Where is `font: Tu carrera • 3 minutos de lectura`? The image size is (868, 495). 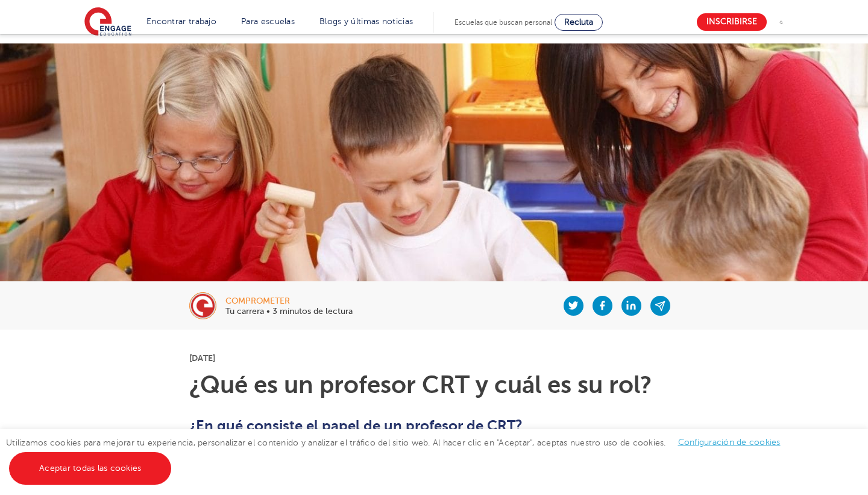
font: Tu carrera • 3 minutos de lectura is located at coordinates (289, 311).